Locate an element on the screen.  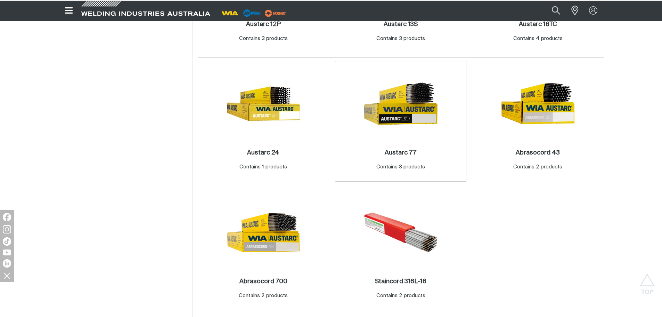
img: Austarc 24 is located at coordinates (264, 104).